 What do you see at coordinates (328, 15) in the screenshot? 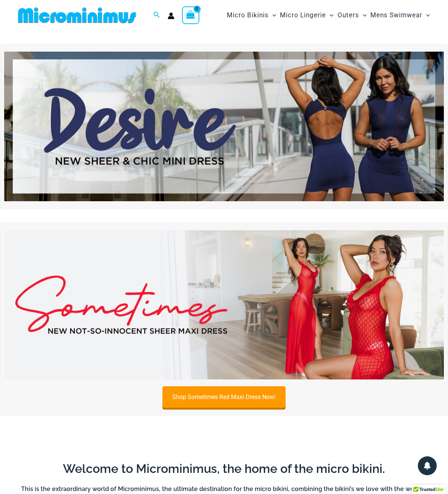
I see `nav: Site Navigation` at bounding box center [328, 15].